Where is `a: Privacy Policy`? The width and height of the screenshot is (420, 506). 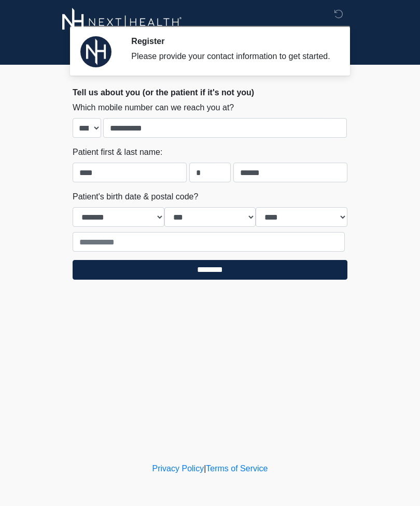 a: Privacy Policy is located at coordinates (178, 469).